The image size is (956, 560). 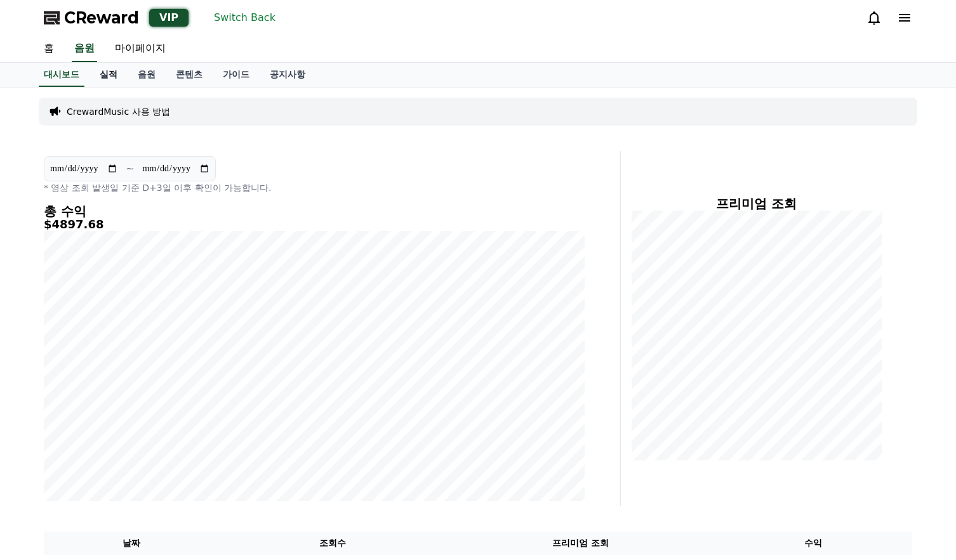 I want to click on a: 홈, so click(x=49, y=49).